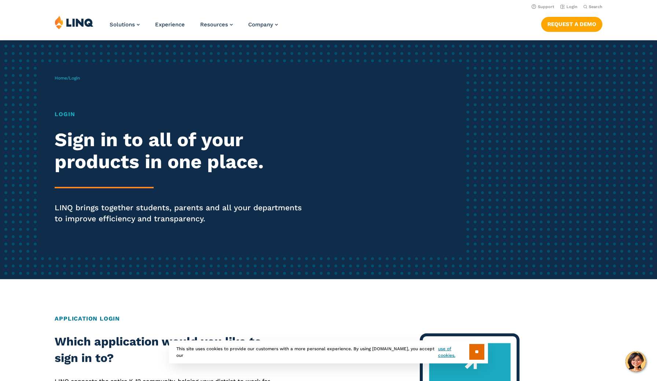 The width and height of the screenshot is (657, 381). I want to click on span: Login, so click(74, 78).